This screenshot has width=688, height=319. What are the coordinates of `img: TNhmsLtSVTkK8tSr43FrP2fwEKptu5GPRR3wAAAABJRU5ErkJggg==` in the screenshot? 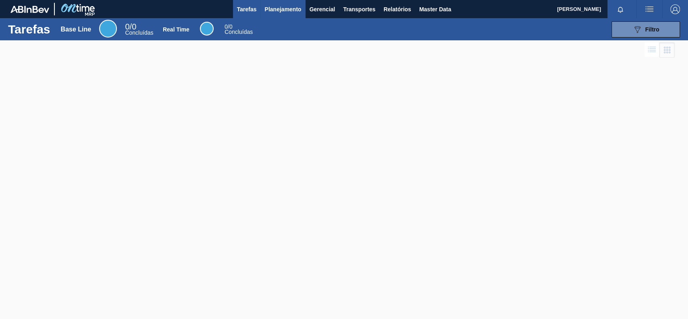 It's located at (30, 9).